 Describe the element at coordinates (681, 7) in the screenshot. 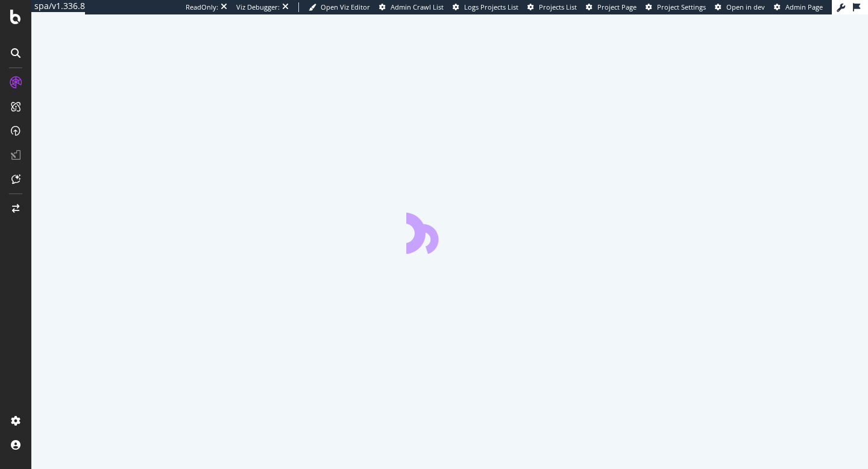

I see `span: Project Settings` at that location.